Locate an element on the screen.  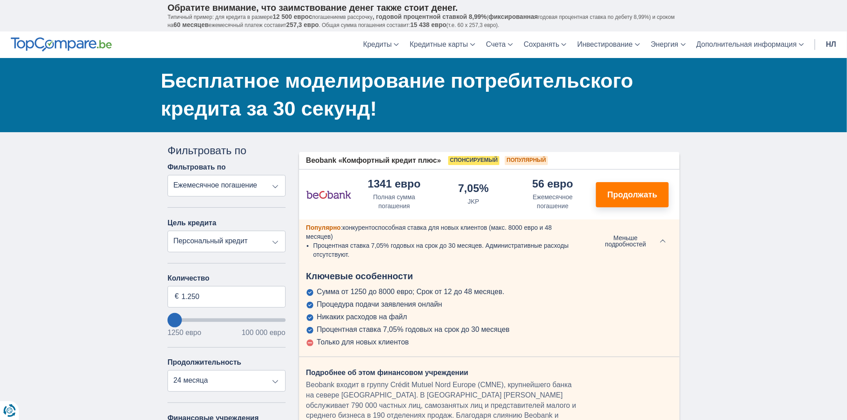
font: погашением is located at coordinates (328, 17).